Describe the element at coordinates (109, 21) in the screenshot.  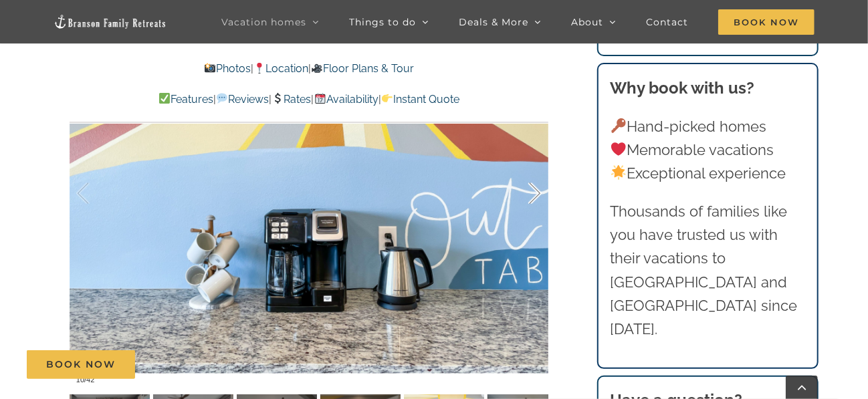
I see `img: Branson Family Retreats Logo` at that location.